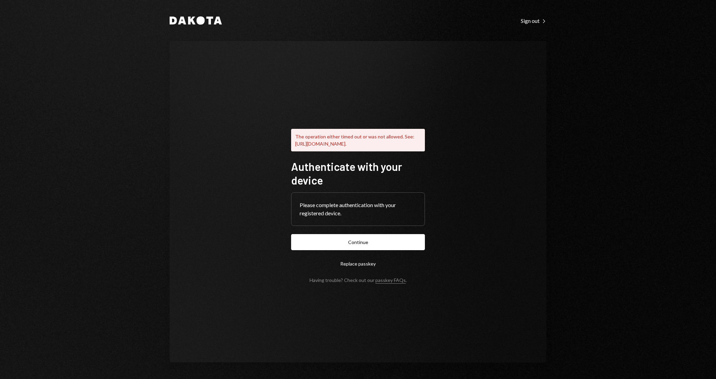 Image resolution: width=716 pixels, height=379 pixels. Describe the element at coordinates (358, 263) in the screenshot. I see `button: Replace passkey` at that location.